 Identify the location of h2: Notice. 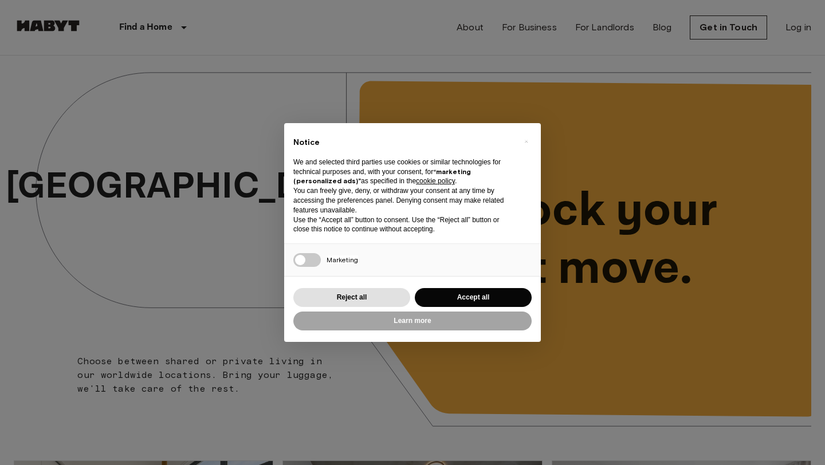
(403, 143).